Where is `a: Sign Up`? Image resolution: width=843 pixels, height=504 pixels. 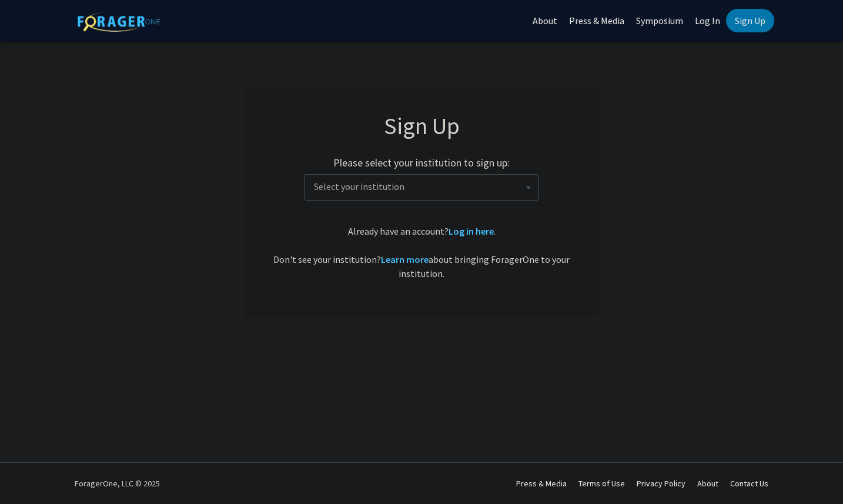 a: Sign Up is located at coordinates (750, 20).